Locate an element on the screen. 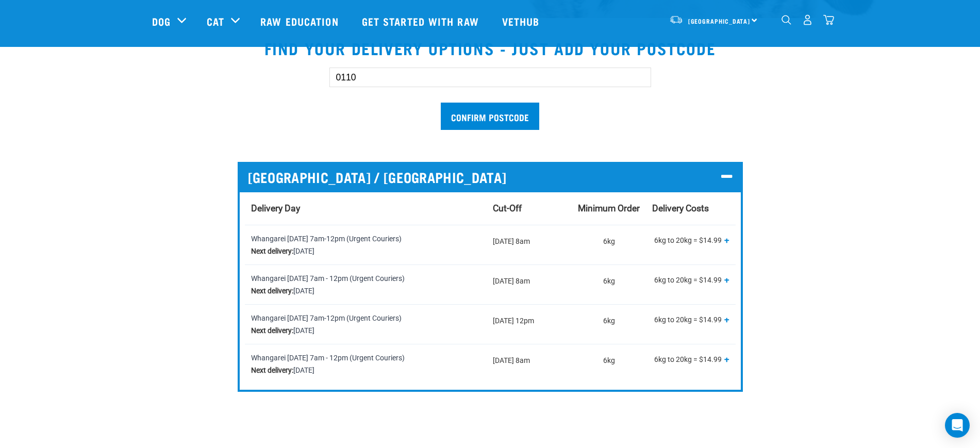  img: home-icon@2x.png is located at coordinates (829, 19).